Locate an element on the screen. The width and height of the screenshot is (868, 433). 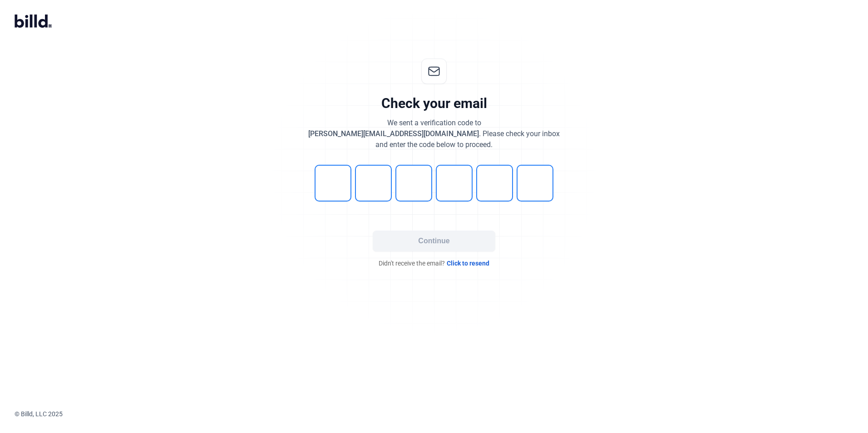
div: Didn't receive the email? is located at coordinates (434, 263).